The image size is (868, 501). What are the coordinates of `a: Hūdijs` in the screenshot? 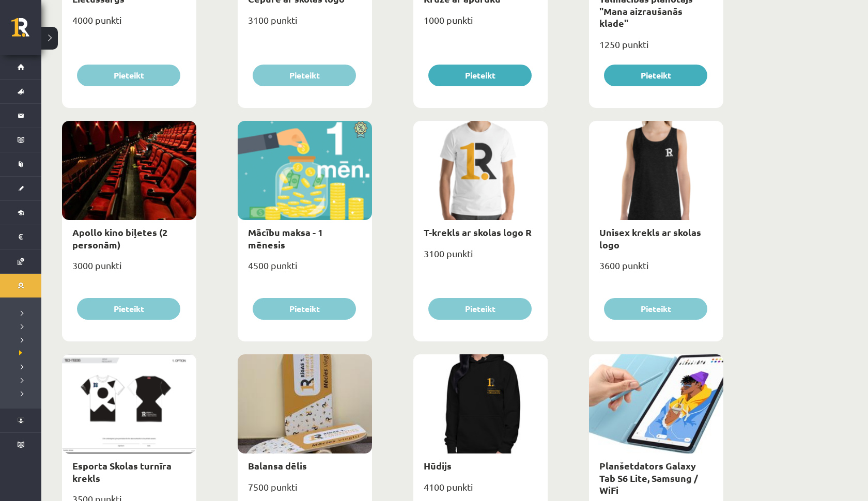 It's located at (438, 465).